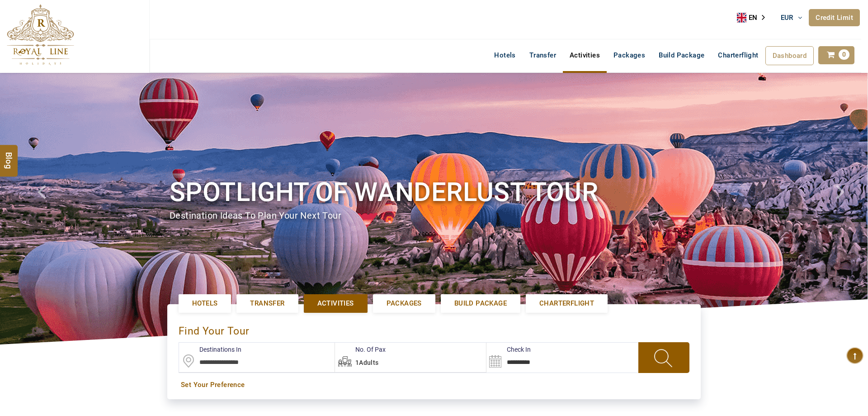  I want to click on a: Credit Limit, so click(834, 17).